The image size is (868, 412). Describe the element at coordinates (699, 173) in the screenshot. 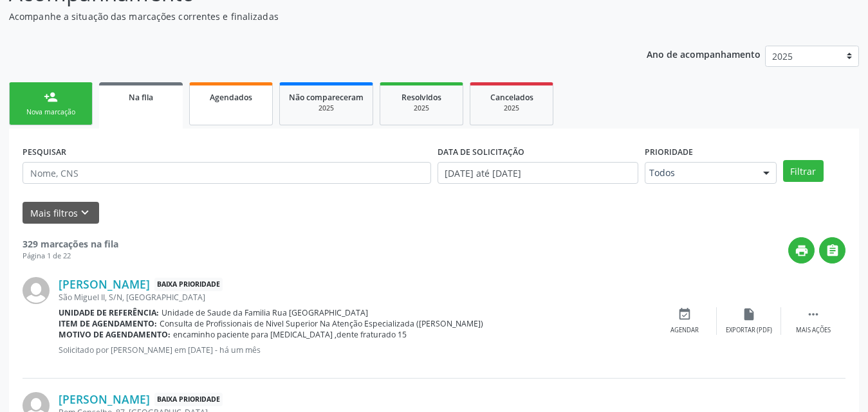

I see `span: Todos` at that location.